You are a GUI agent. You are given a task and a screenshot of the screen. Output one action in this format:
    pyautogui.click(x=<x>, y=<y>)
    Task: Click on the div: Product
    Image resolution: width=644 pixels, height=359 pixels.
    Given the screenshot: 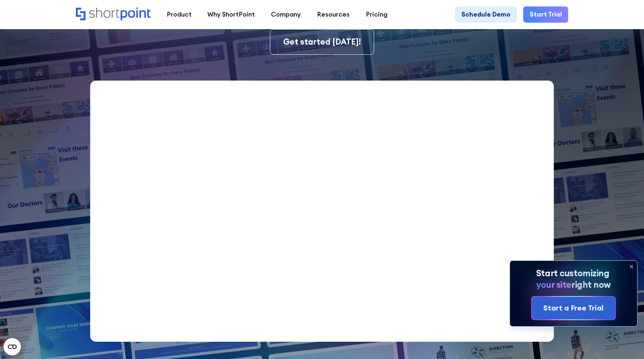 What is the action you would take?
    pyautogui.click(x=179, y=14)
    